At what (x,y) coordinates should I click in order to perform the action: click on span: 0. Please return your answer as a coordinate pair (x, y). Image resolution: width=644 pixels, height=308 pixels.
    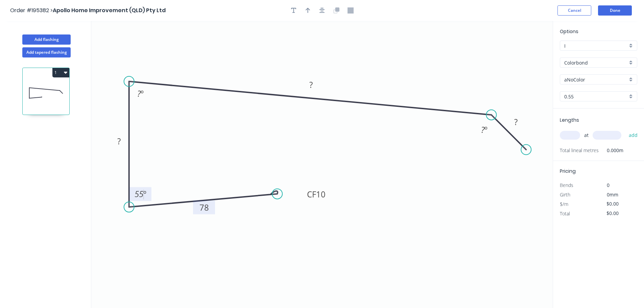
    Looking at the image, I should click on (608, 185).